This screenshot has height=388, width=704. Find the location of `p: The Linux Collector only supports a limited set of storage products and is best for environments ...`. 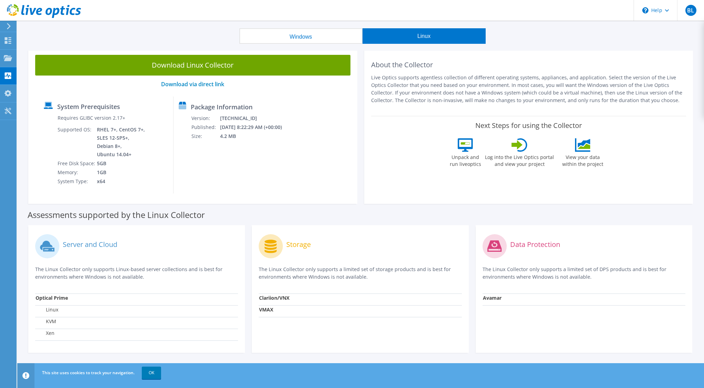

p: The Linux Collector only supports a limited set of storage products and is best for environments ... is located at coordinates (360, 273).